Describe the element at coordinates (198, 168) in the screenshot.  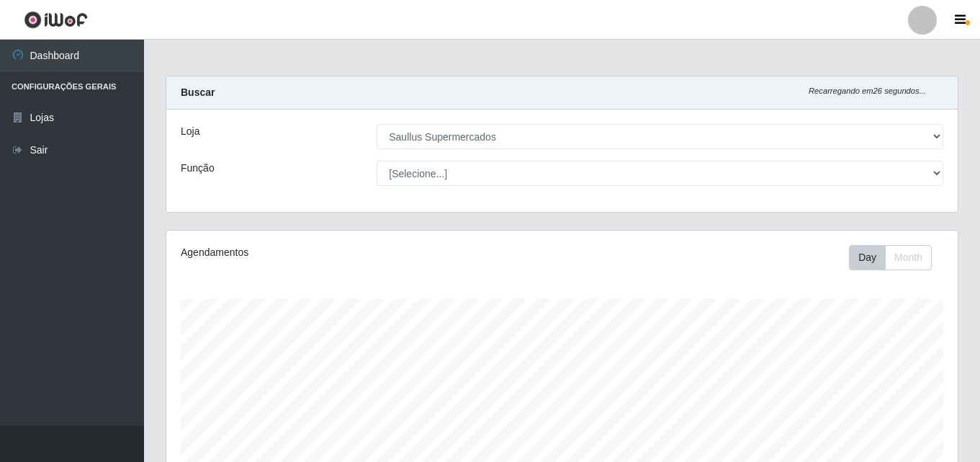
I see `label: Função` at that location.